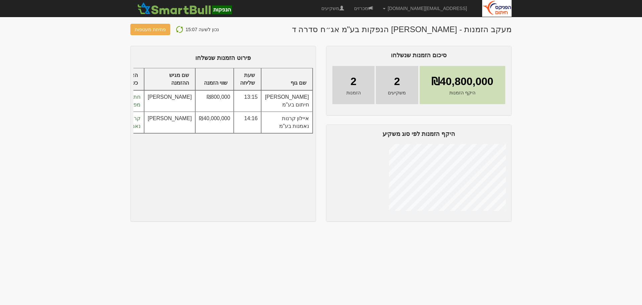 This screenshot has width=642, height=305. I want to click on span: היקף הזמנות, so click(463, 93).